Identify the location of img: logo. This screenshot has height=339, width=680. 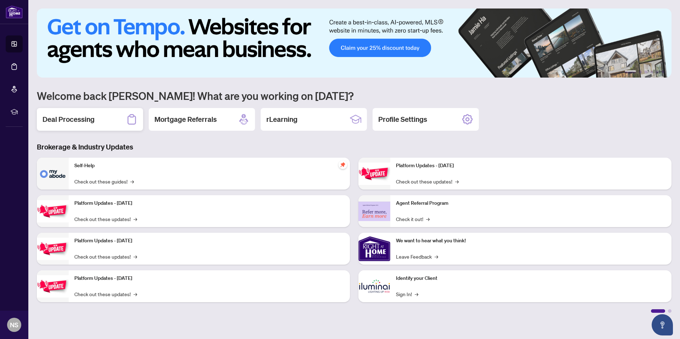
(14, 12).